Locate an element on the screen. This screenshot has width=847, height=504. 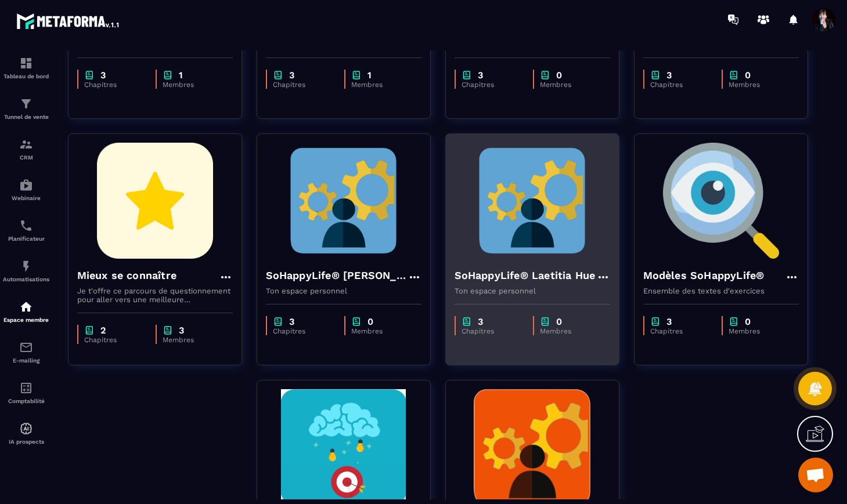
a: formationformationTableau de bord is located at coordinates (26, 68).